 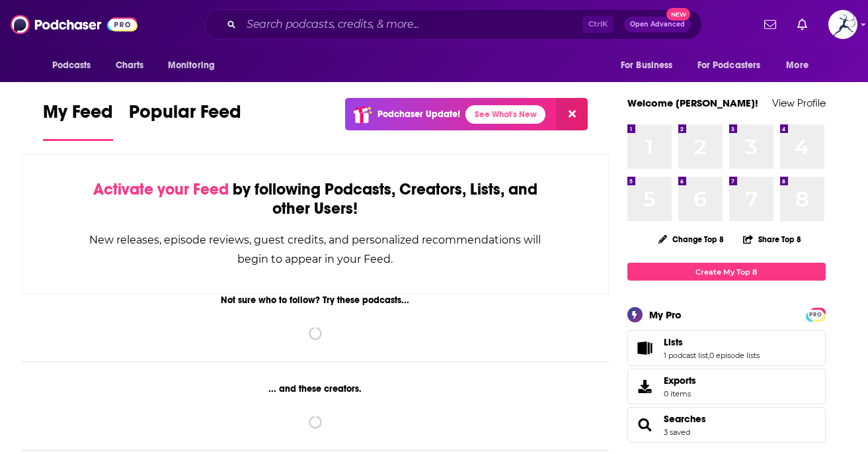 I want to click on span: Ctrl K, so click(x=598, y=25).